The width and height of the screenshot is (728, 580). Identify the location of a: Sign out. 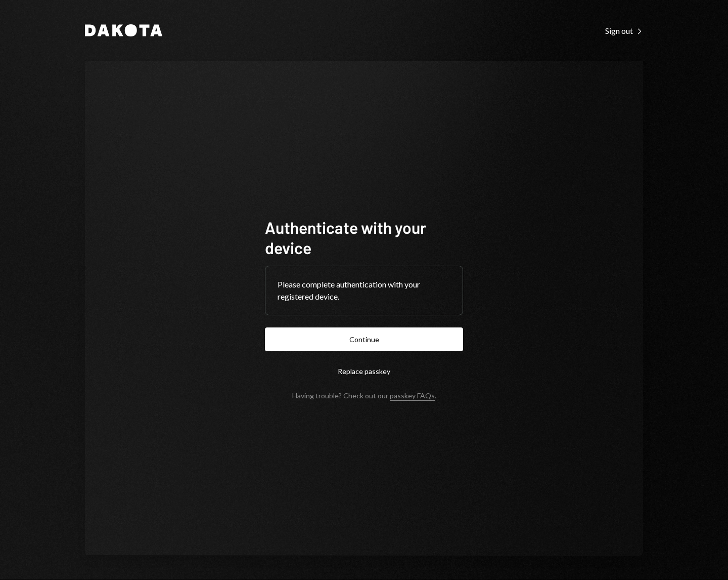
(624, 30).